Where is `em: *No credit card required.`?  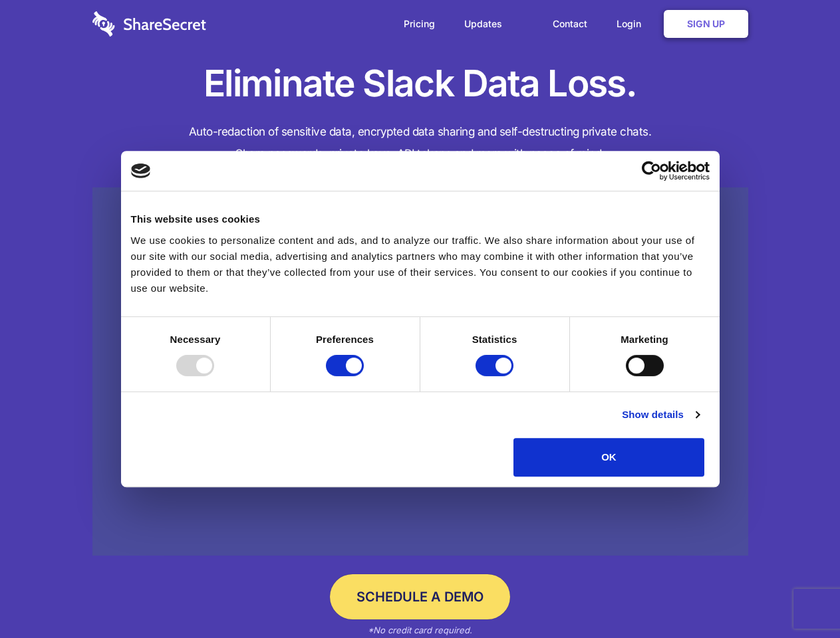 em: *No credit card required. is located at coordinates (420, 630).